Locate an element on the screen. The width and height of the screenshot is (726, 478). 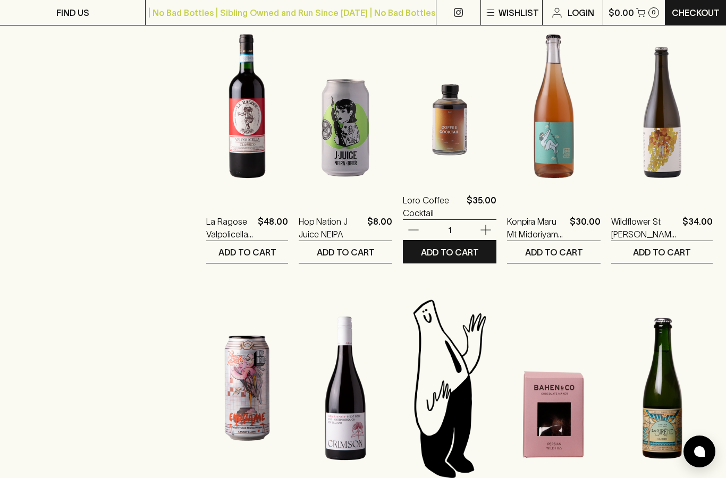
p: Checkout is located at coordinates (696, 13).